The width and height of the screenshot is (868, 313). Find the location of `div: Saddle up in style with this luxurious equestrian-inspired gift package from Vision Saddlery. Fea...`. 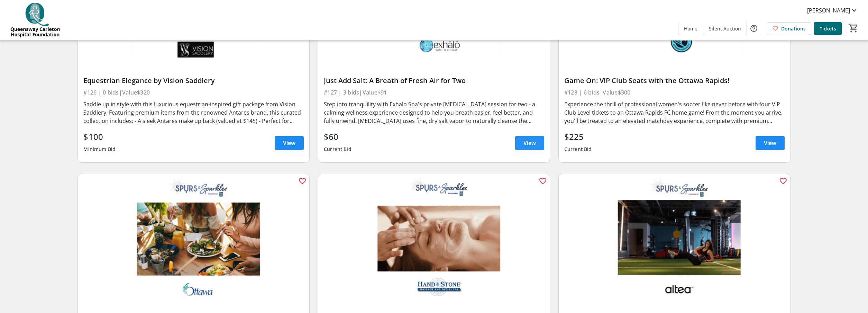

div: Saddle up in style with this luxurious equestrian-inspired gift package from Vision Saddlery. Fea... is located at coordinates (194, 112).